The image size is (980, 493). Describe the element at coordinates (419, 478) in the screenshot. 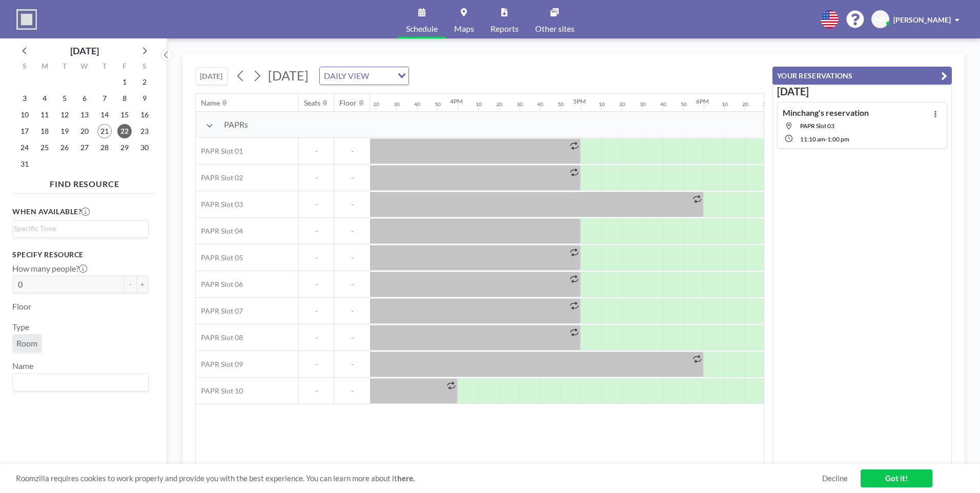

I see `span: Roomzilla requires cookies to work properly and provide you with the best experience. You can lea...` at that location.